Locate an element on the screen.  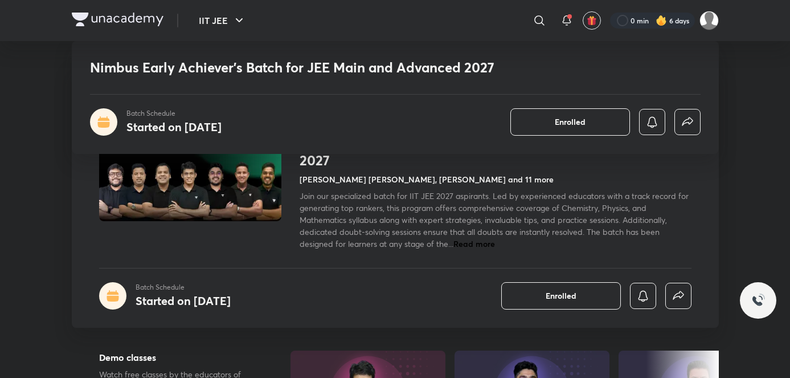
button: avatar is located at coordinates (592, 21).